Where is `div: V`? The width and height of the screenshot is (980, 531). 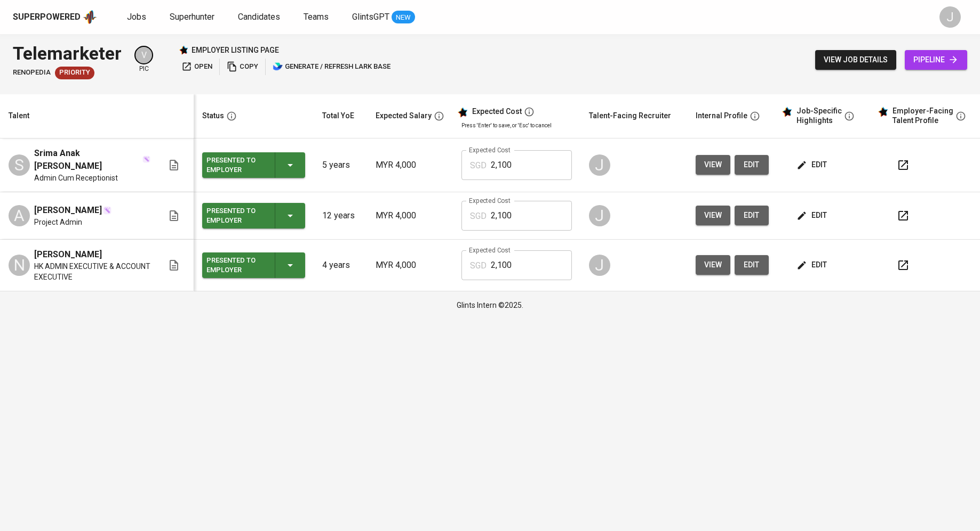
div: V is located at coordinates (144, 55).